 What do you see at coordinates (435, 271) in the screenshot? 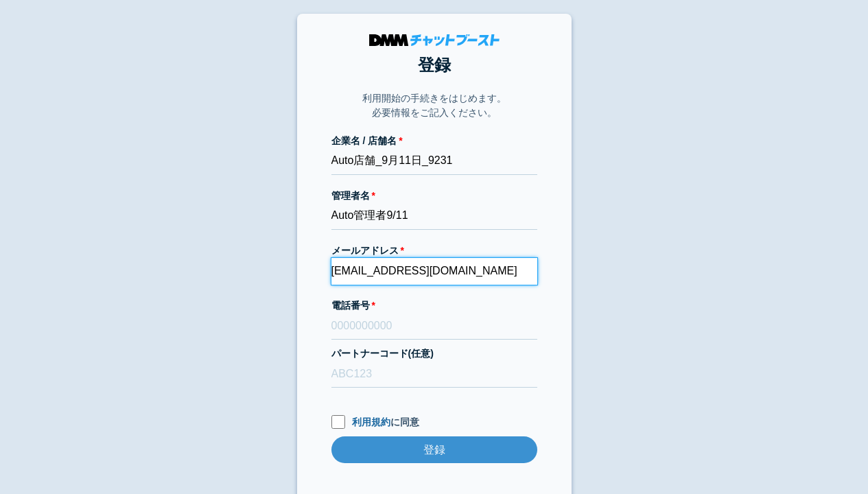
I see `input: xxx@cb.com` at bounding box center [435, 271].